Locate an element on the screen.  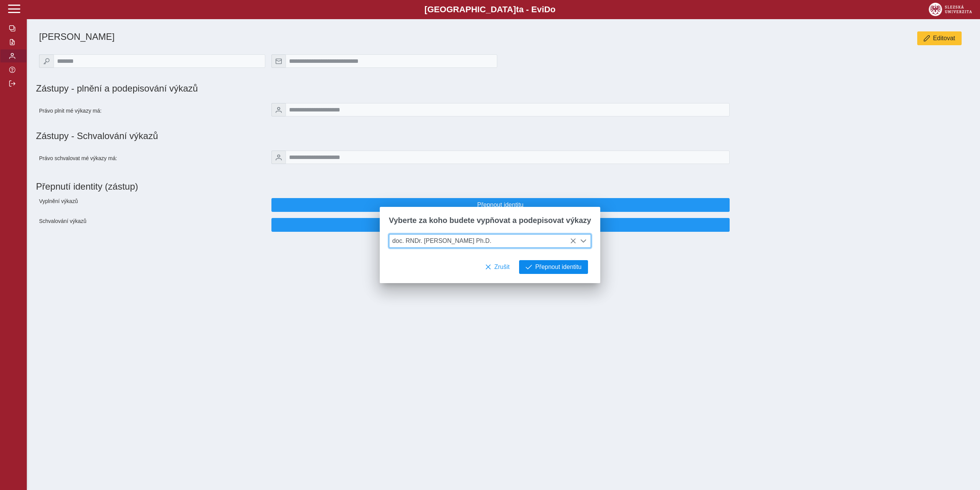
span: Vyberte za koho budete vypňovat a podepisovat výkazy is located at coordinates (490, 220).